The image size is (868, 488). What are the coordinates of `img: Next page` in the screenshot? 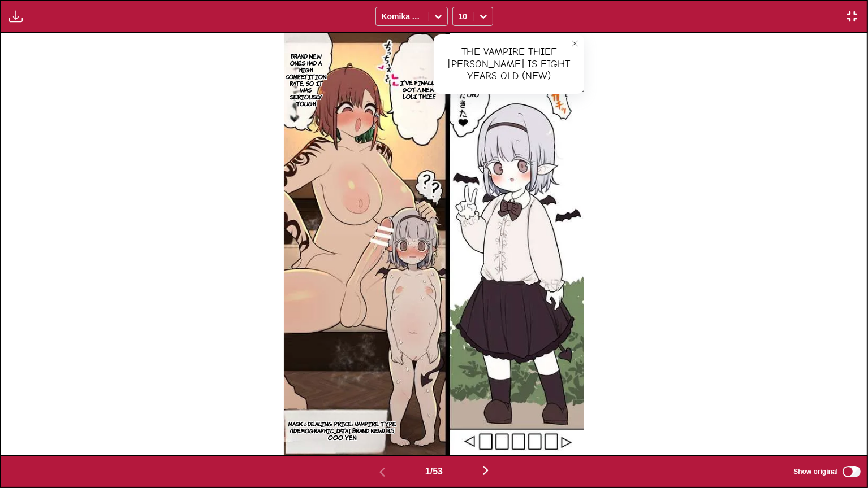 It's located at (486, 471).